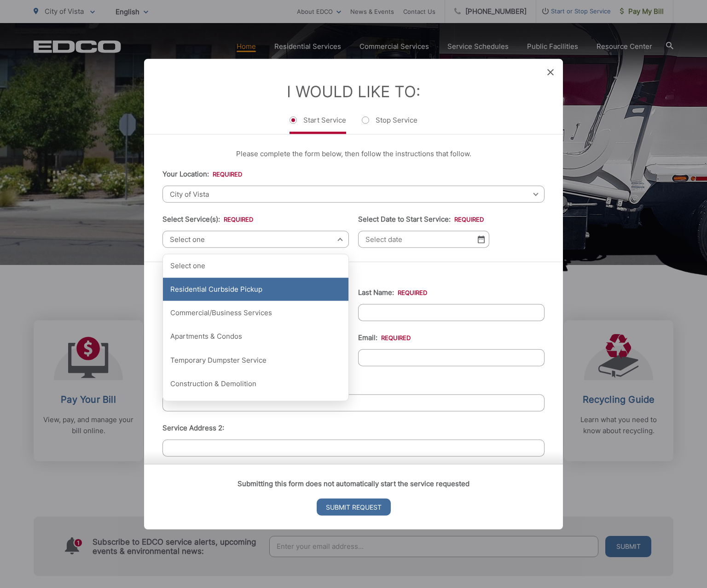 This screenshot has width=707, height=588. I want to click on label: Select Date to Start Service:, so click(421, 219).